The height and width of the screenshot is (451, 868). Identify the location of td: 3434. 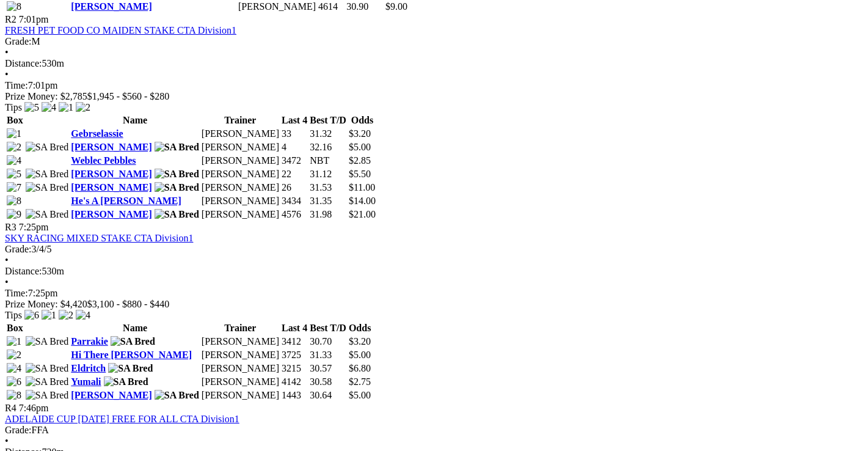
(295, 201).